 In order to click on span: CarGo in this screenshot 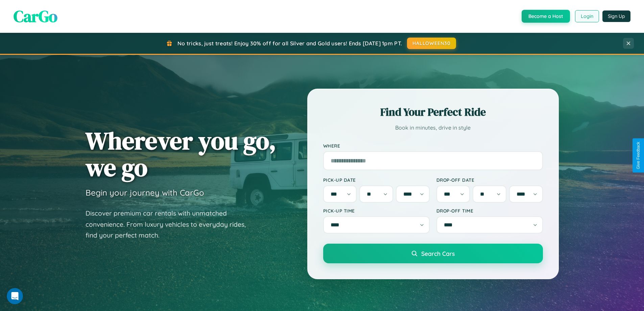, I will do `click(35, 16)`.